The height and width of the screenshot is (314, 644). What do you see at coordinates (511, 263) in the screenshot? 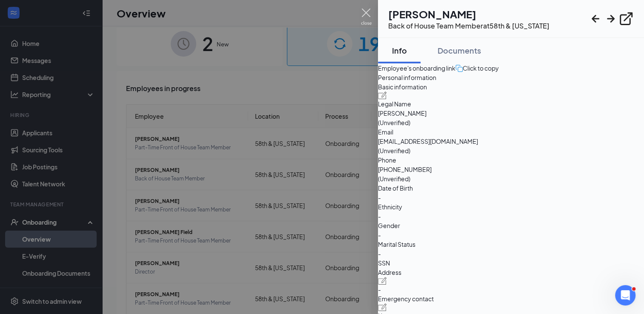
I see `span: SSN` at bounding box center [511, 263].